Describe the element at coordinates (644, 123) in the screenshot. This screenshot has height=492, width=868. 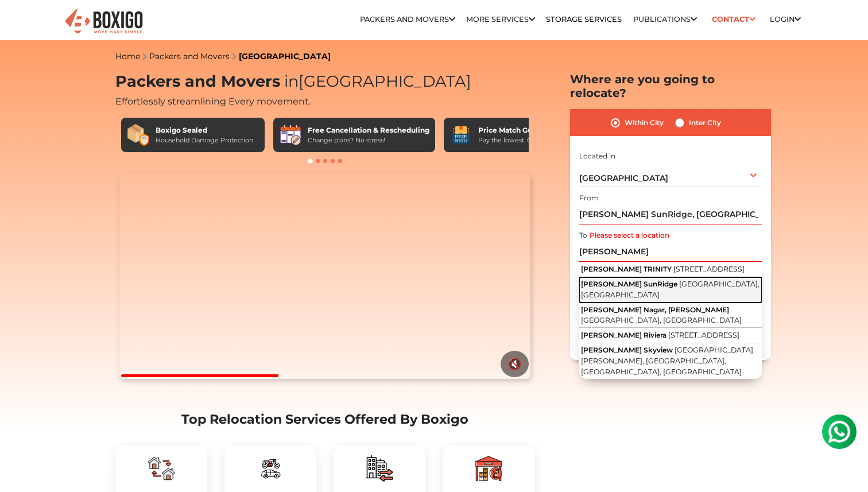
I see `label: Within City` at that location.